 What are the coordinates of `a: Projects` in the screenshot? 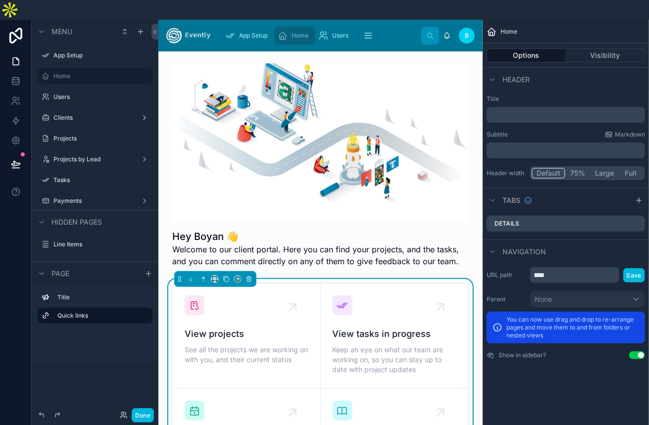 It's located at (100, 139).